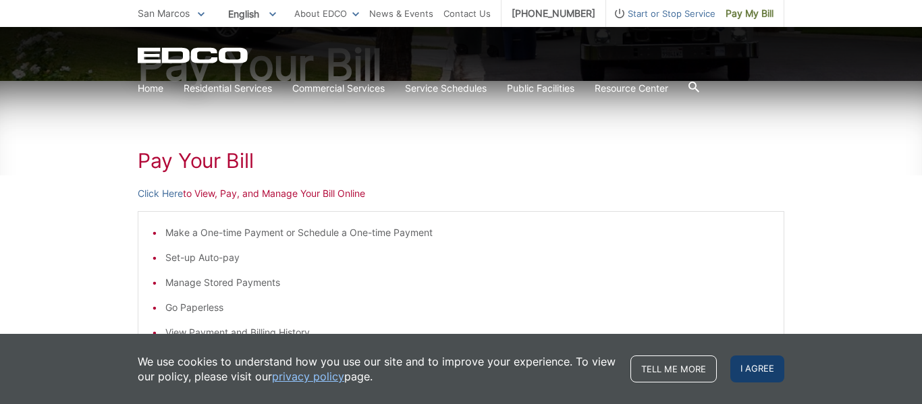 The image size is (922, 404). What do you see at coordinates (327, 13) in the screenshot?
I see `a: About EDCO` at bounding box center [327, 13].